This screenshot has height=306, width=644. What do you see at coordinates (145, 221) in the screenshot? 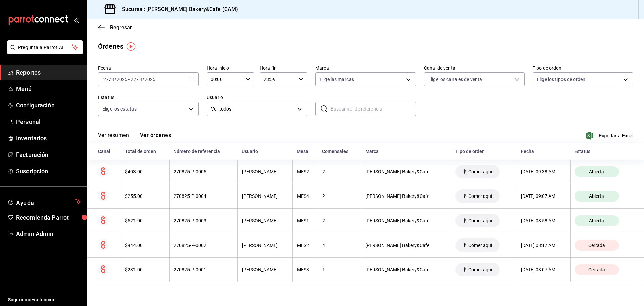
I see `div: $521.00` at bounding box center [145, 221].